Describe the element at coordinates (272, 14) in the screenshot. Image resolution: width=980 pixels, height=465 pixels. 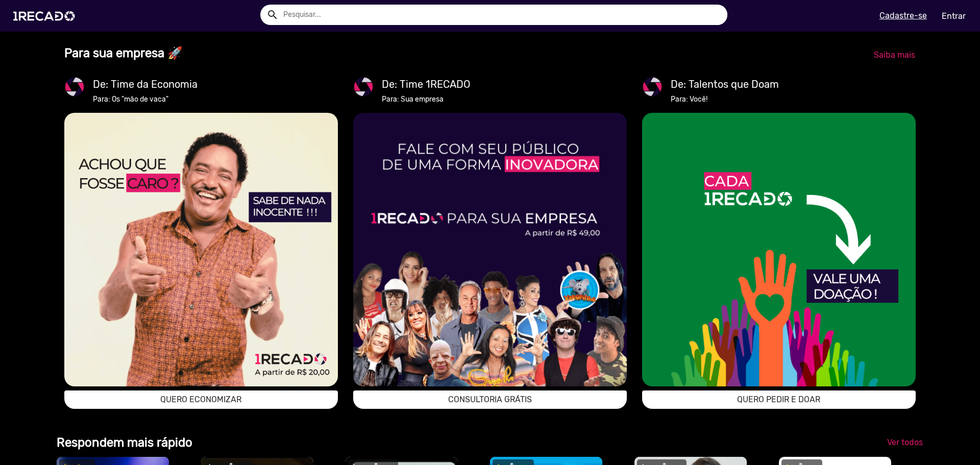
I see `button: Example home icon` at that location.